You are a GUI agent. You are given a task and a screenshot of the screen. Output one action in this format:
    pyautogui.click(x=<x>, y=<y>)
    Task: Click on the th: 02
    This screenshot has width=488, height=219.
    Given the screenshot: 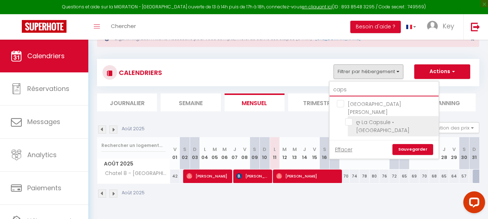 What is the action you would take?
    pyautogui.click(x=184, y=153)
    